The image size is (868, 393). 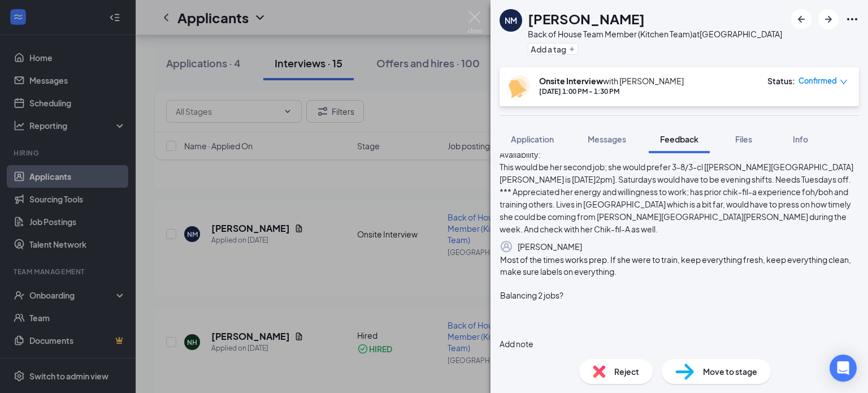 What do you see at coordinates (744, 139) in the screenshot?
I see `span: Files` at bounding box center [744, 139].